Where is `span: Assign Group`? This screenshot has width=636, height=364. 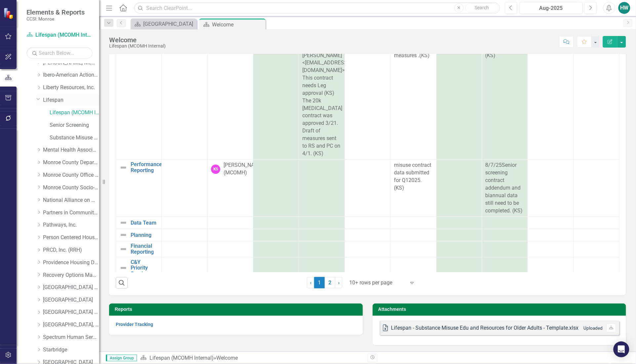
span: Assign Group is located at coordinates (121, 358).